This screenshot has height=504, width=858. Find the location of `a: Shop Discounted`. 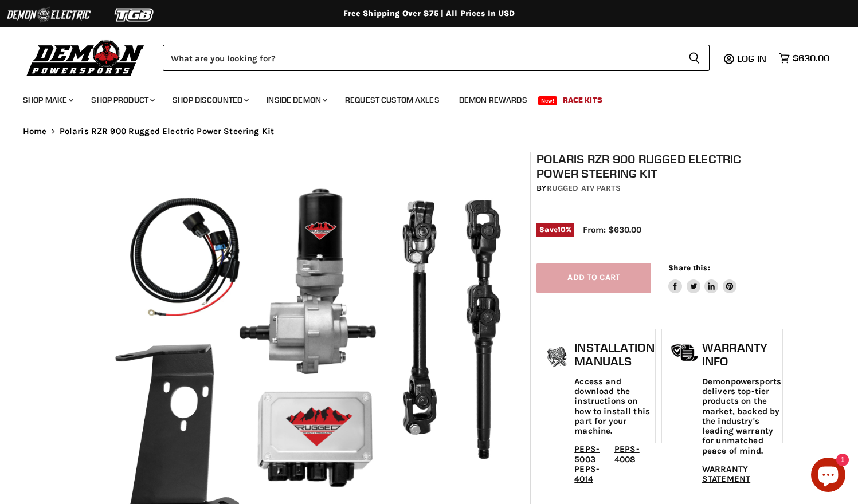

a: Shop Discounted is located at coordinates (210, 100).